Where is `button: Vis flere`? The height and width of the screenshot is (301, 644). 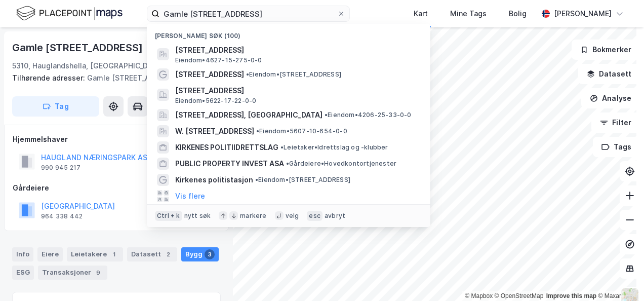 button: Vis flere is located at coordinates (190, 196).